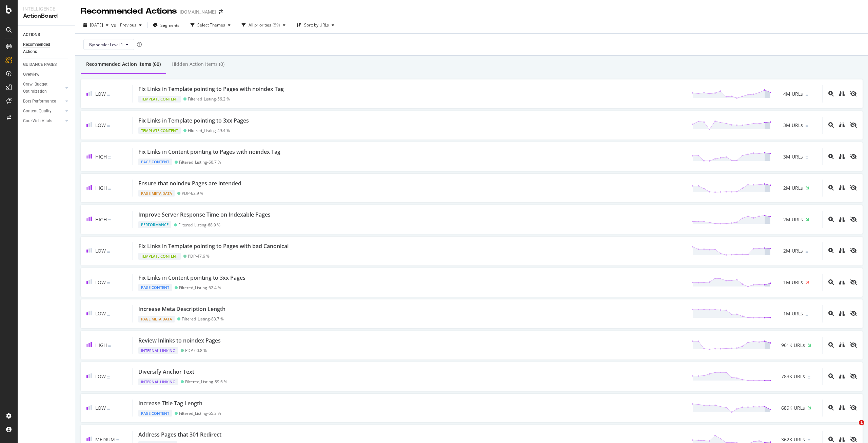  What do you see at coordinates (32, 35) in the screenshot?
I see `div: ACTIONS` at bounding box center [32, 35].